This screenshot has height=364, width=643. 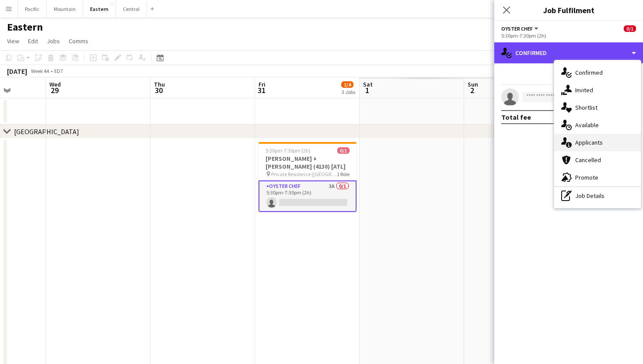 What do you see at coordinates (58, 71) in the screenshot?
I see `div: EDT` at bounding box center [58, 71].